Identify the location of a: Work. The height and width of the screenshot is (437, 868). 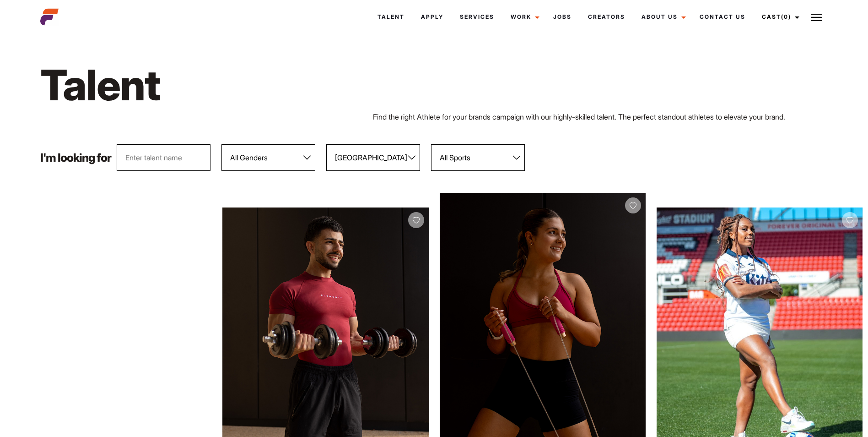
(523, 17).